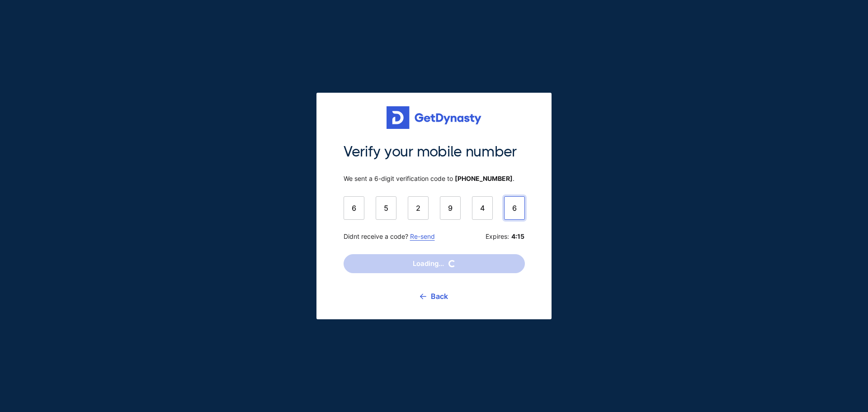 This screenshot has height=412, width=868. I want to click on span: Verify your mobile number, so click(434, 152).